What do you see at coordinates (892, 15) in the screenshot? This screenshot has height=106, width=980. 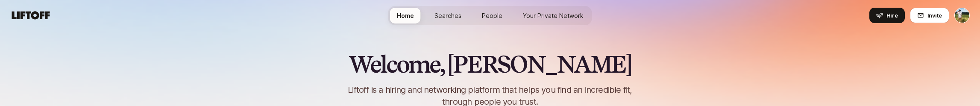 I see `span: Hire` at bounding box center [892, 15].